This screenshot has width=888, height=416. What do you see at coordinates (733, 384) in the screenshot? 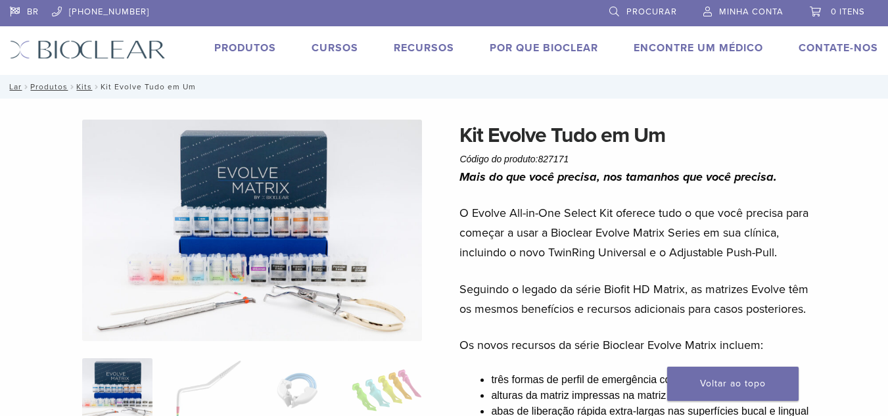
I see `a: Voltar ao topo` at bounding box center [733, 384].